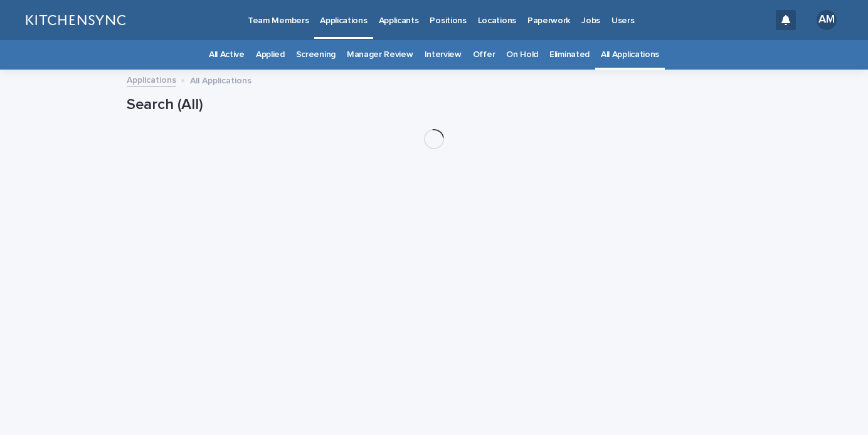 The width and height of the screenshot is (868, 435). Describe the element at coordinates (484, 54) in the screenshot. I see `a: Offer` at that location.